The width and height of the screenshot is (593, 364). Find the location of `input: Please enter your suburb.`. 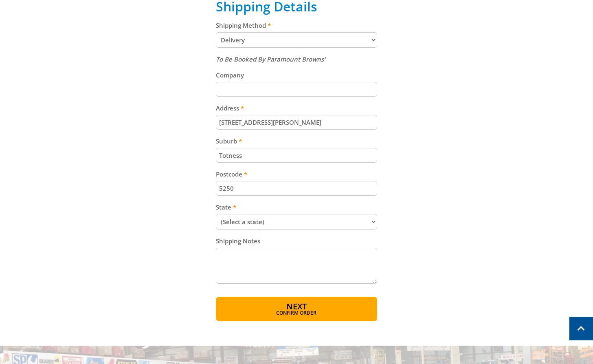

input: Please enter your suburb. is located at coordinates (297, 155).